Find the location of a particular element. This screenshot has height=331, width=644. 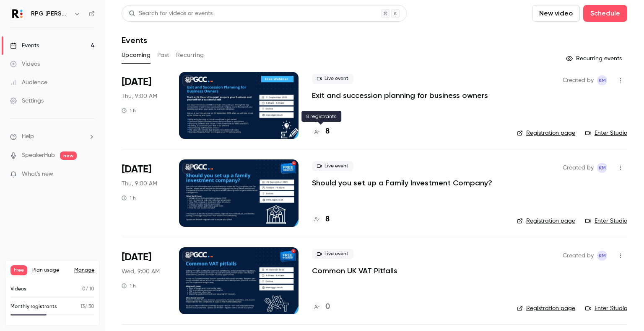

h1: Events is located at coordinates (134, 40).